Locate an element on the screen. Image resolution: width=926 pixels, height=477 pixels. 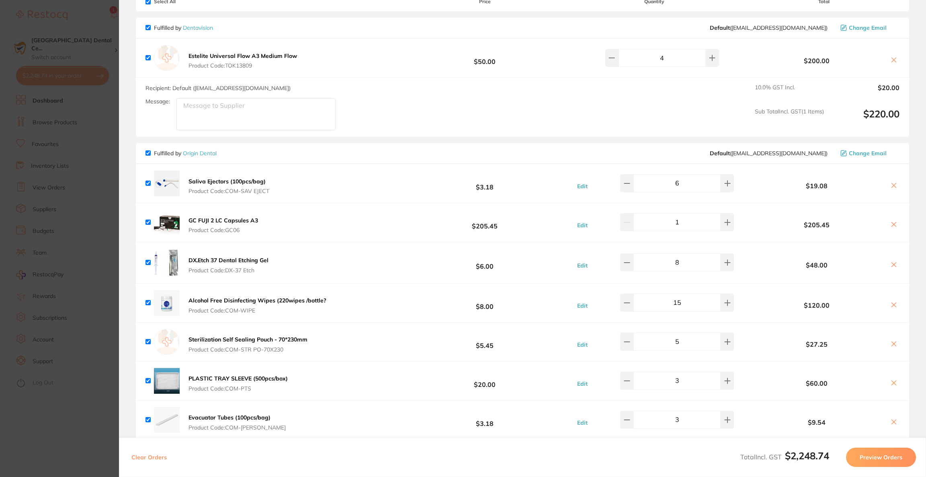
b: DX.Etch 37 Dental Etching Gel is located at coordinates (228, 260).